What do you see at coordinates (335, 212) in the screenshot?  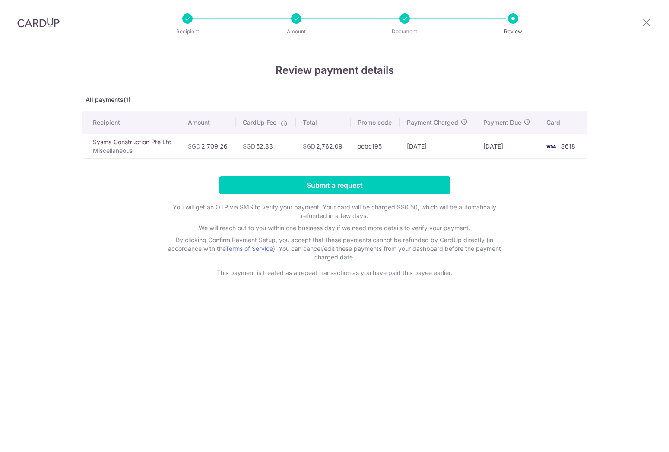 I see `p: You will get an OTP via SMS to verify your payment. Your card will be charged S$0.50, which will ...` at bounding box center [335, 212].